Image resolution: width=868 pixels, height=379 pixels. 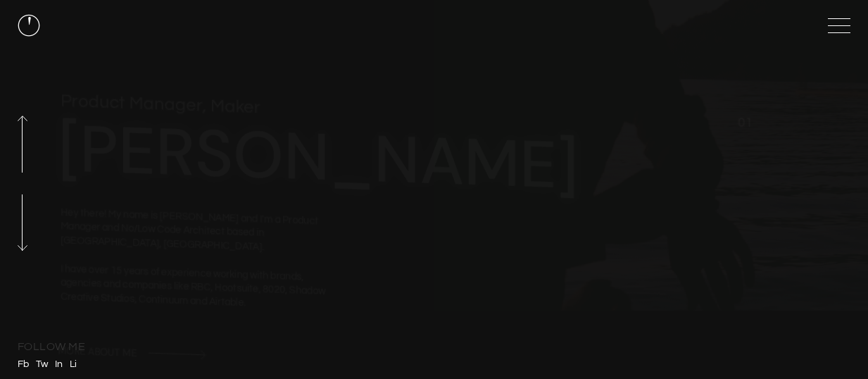 I want to click on div: previous slide, so click(x=46, y=146).